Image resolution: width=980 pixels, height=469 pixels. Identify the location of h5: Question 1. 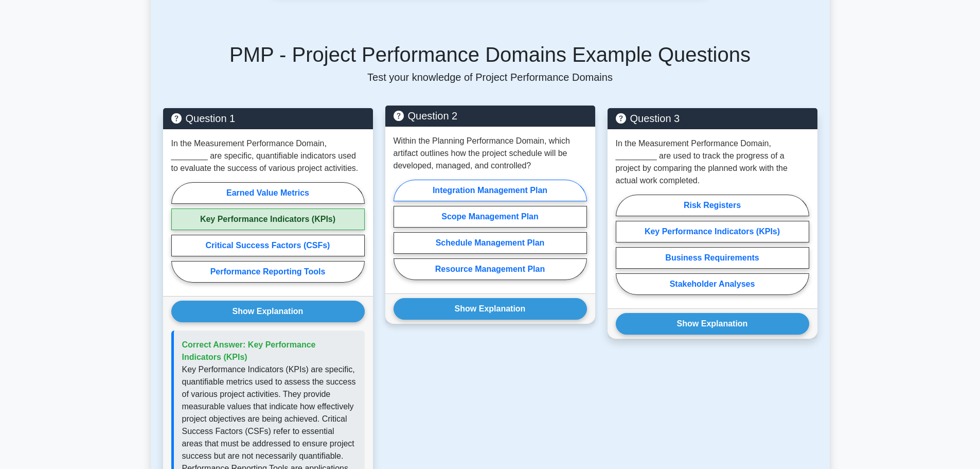
(268, 118).